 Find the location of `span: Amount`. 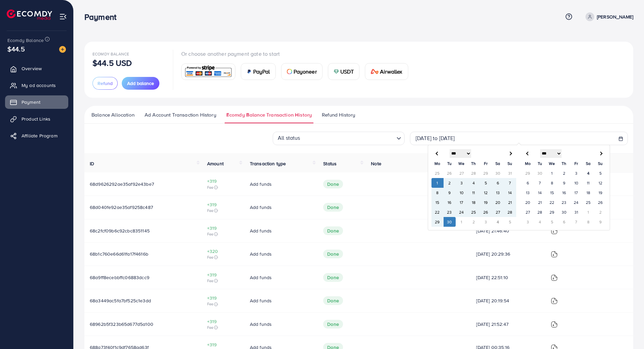

span: Amount is located at coordinates (216, 163).